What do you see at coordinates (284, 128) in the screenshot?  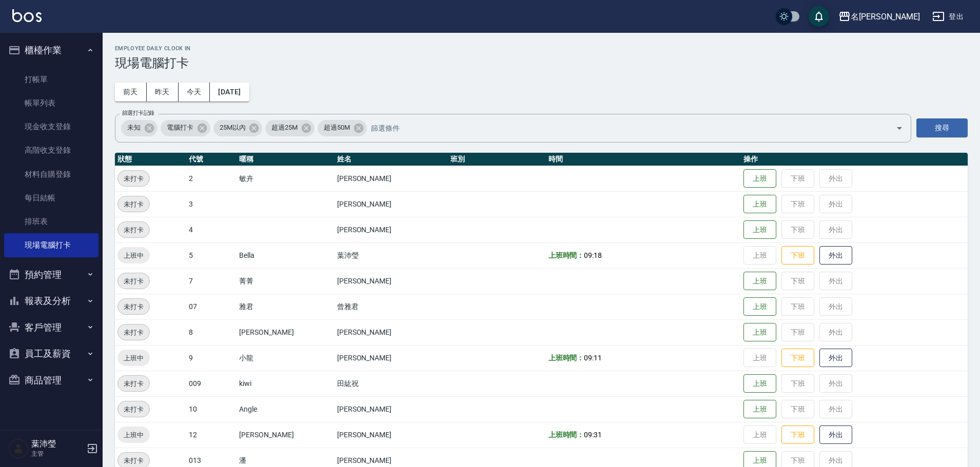 I see `span: 超過25M` at bounding box center [284, 128].